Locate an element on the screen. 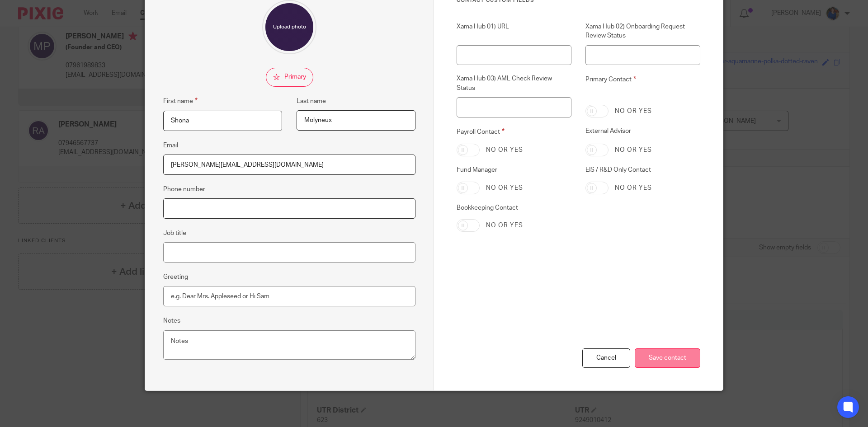 The width and height of the screenshot is (868, 427). input: Save contact is located at coordinates (667, 358).